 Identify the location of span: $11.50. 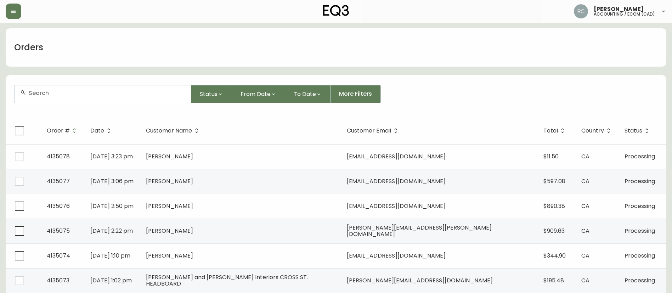
(551, 156).